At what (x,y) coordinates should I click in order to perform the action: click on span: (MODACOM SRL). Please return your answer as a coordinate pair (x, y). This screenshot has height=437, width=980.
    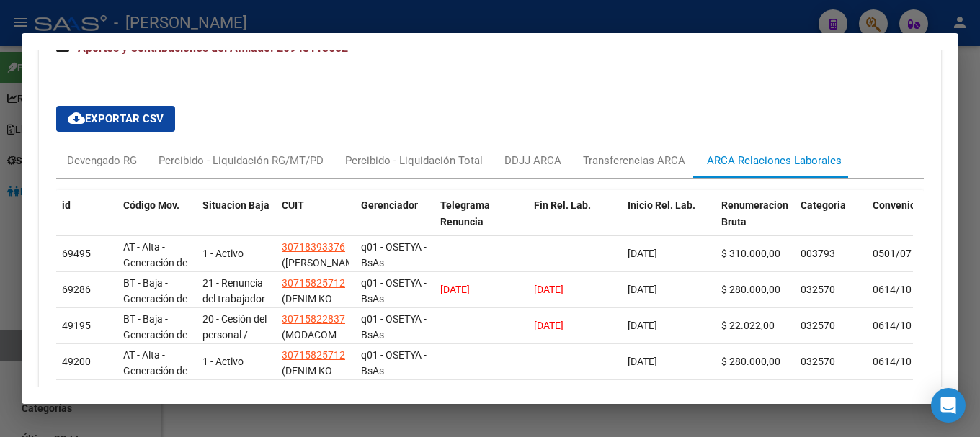
    Looking at the image, I should click on (309, 343).